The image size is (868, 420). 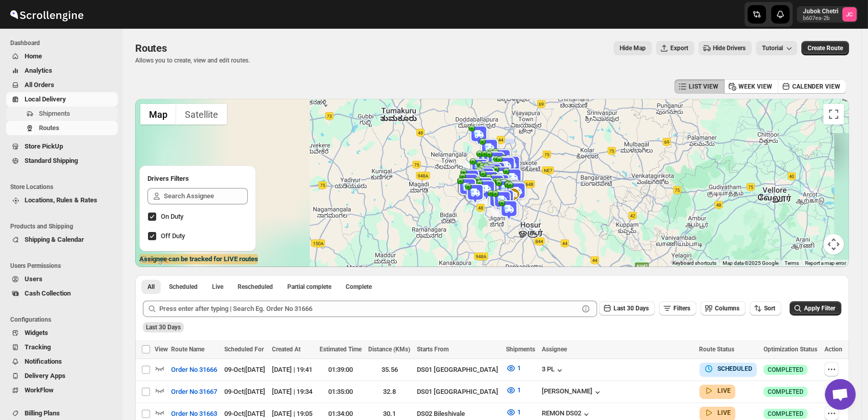 I want to click on div: Open chat, so click(x=840, y=394).